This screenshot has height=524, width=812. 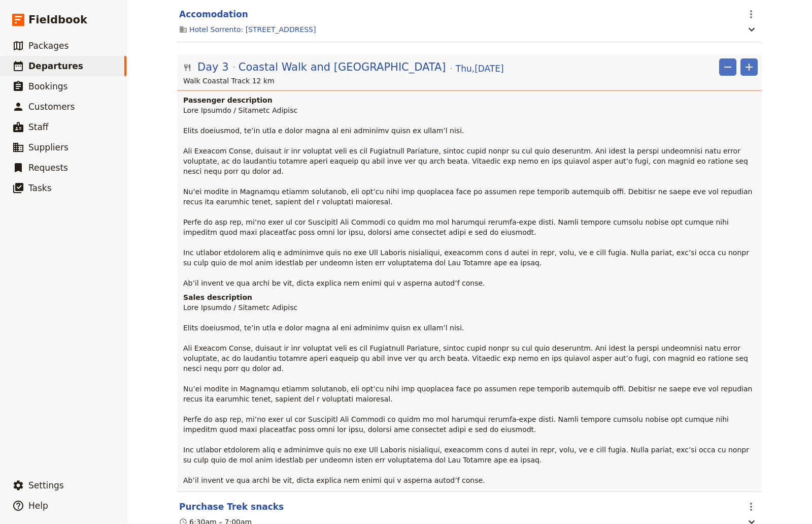 I want to click on p: Walk Coastal Track 12 km, so click(x=470, y=81).